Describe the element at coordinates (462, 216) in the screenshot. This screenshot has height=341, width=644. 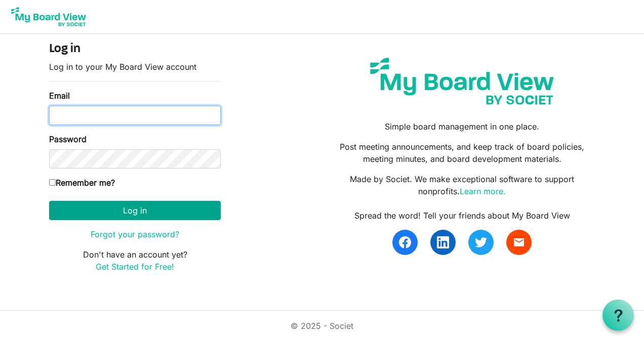
I see `div: Spread the word! Tell your friends about My Board View` at that location.